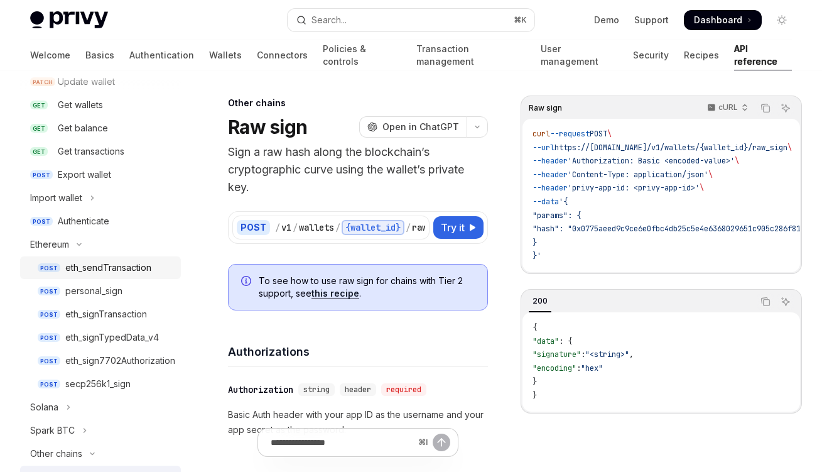  What do you see at coordinates (69, 20) in the screenshot?
I see `img: light logo` at bounding box center [69, 20].